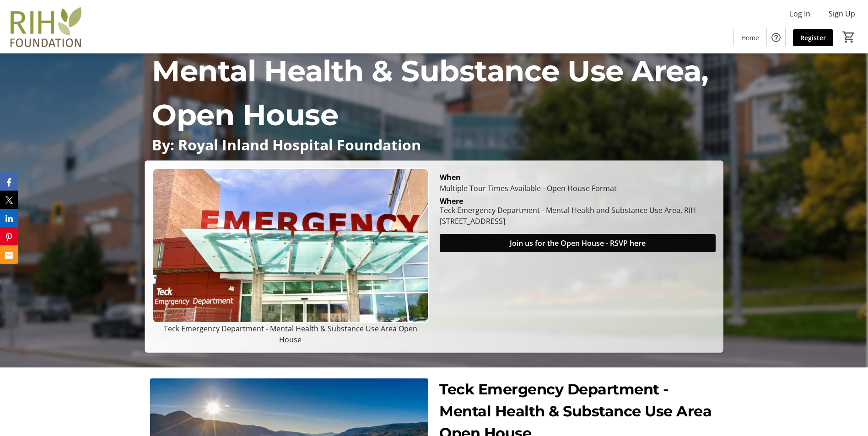  I want to click on span: Log In, so click(800, 14).